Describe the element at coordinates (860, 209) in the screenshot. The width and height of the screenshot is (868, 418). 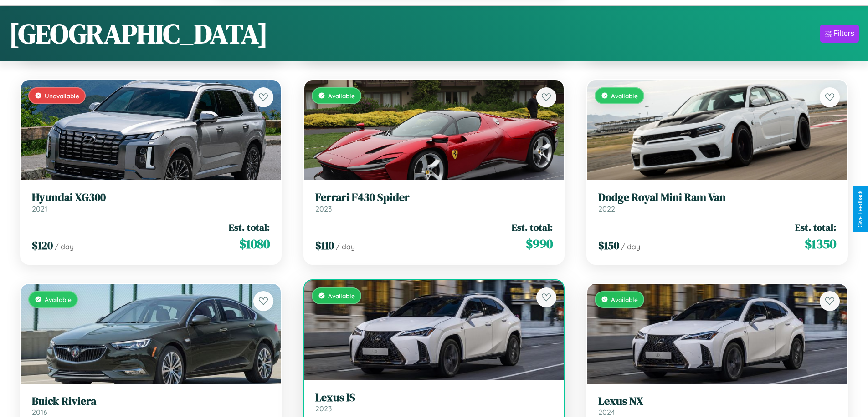
I see `div: Give Feedback` at that location.